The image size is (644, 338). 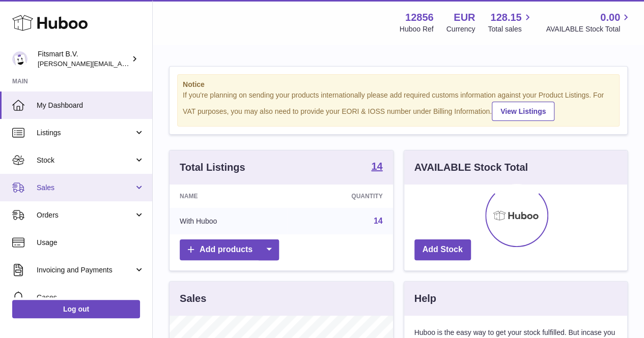 What do you see at coordinates (90, 243) in the screenshot?
I see `span: Usage` at bounding box center [90, 243].